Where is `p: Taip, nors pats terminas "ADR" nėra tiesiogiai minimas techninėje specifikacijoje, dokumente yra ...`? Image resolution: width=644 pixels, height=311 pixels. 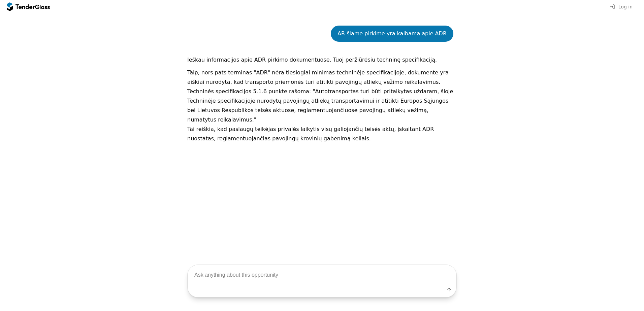 p: Taip, nors pats terminas "ADR" nėra tiesiogiai minimas techninėje specifikacijoje, dokumente yra ... is located at coordinates (322, 77).